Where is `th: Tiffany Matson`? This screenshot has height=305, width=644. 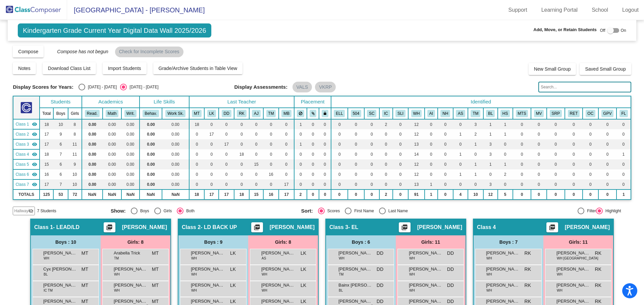
th: Tiffany Matson is located at coordinates (271, 114).